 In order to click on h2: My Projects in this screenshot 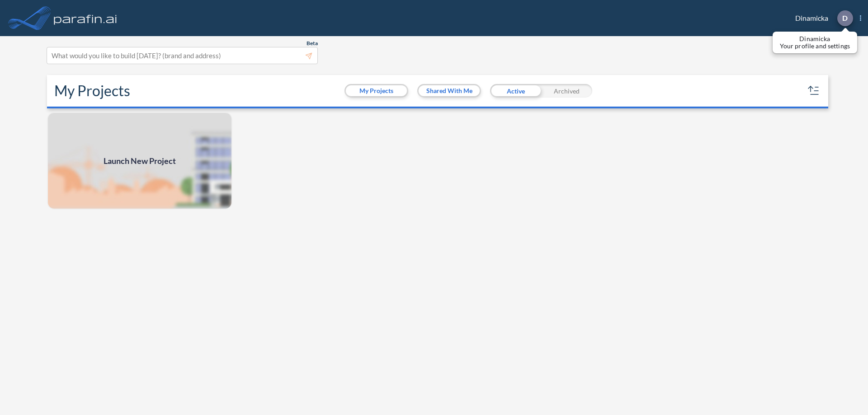, I will do `click(92, 91)`.